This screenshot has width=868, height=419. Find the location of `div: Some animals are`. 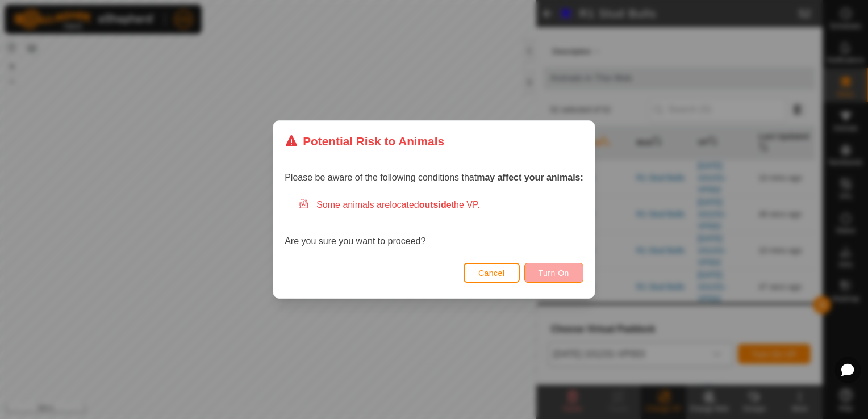

div: Some animals are is located at coordinates (441, 205).